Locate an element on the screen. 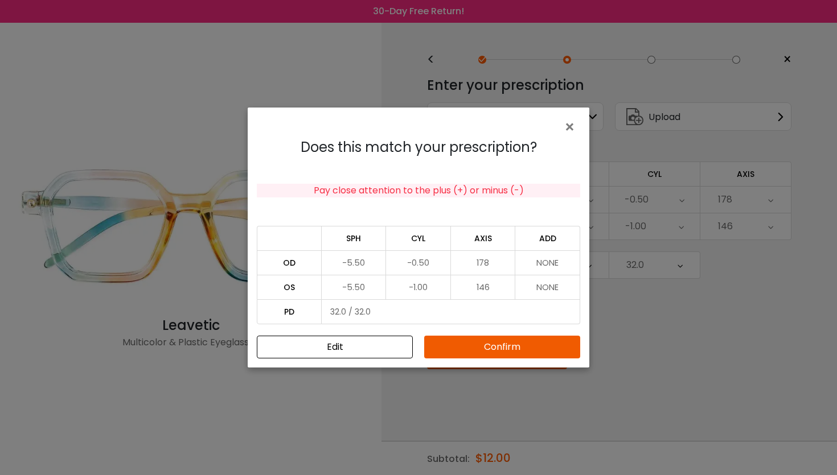 This screenshot has height=475, width=837. button: Confirm is located at coordinates (502, 347).